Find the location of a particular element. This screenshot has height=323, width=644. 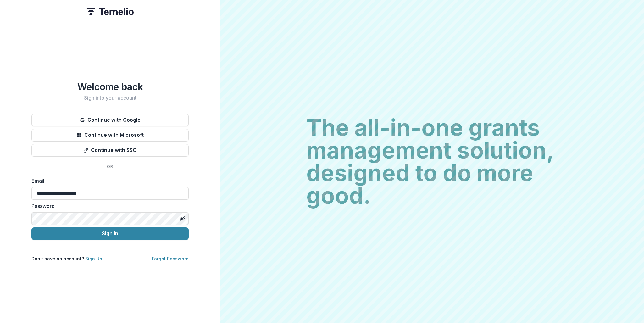

button: Continue with Google is located at coordinates (110, 120).